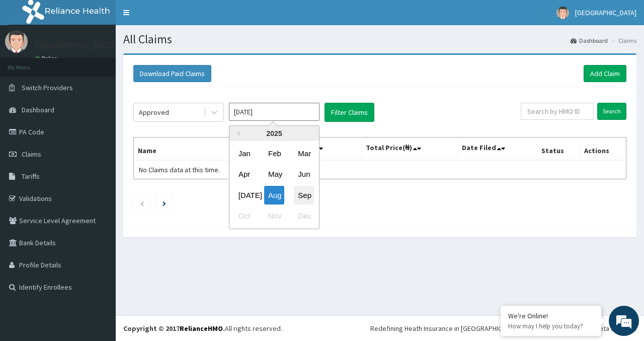  What do you see at coordinates (497, 149) in the screenshot?
I see `th: Date Filed` at bounding box center [497, 149].